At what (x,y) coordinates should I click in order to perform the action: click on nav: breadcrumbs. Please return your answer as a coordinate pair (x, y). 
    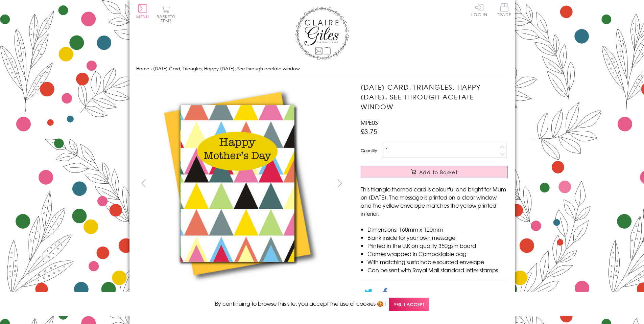
    Looking at the image, I should click on (322, 69).